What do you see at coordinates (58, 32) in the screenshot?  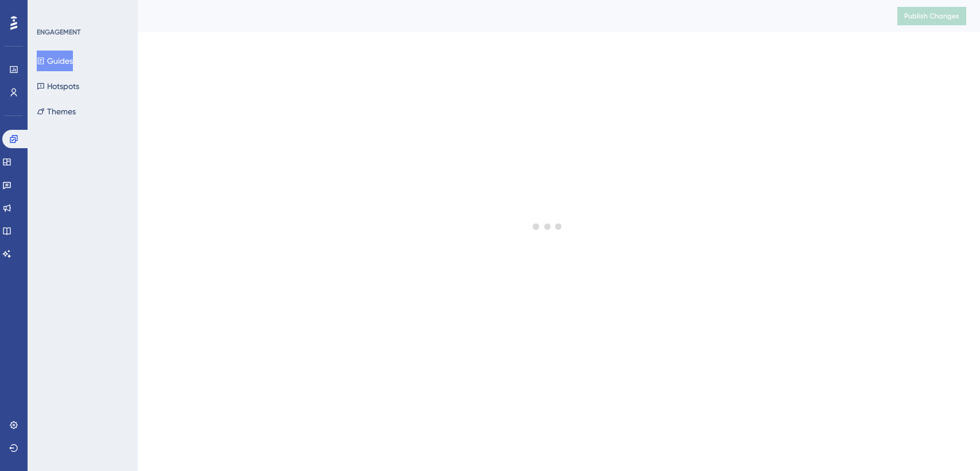 I see `div: ENGAGEMENT` at bounding box center [58, 32].